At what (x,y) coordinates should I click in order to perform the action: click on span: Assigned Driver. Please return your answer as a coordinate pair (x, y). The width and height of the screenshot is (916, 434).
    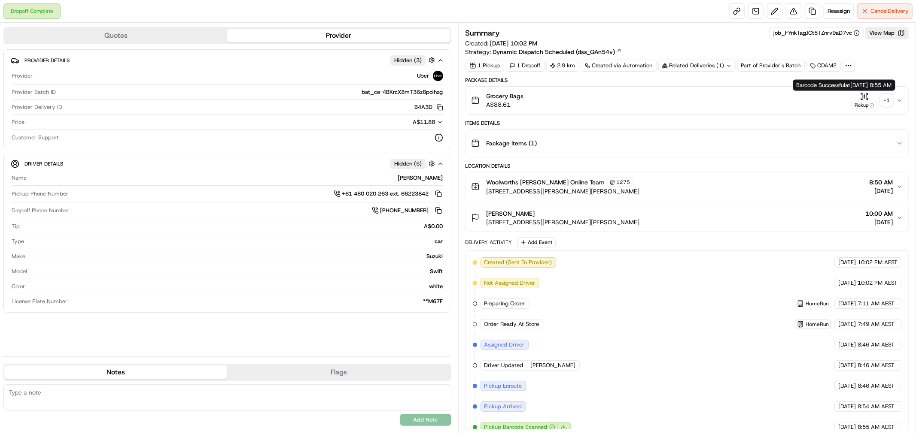
    Looking at the image, I should click on (504, 345).